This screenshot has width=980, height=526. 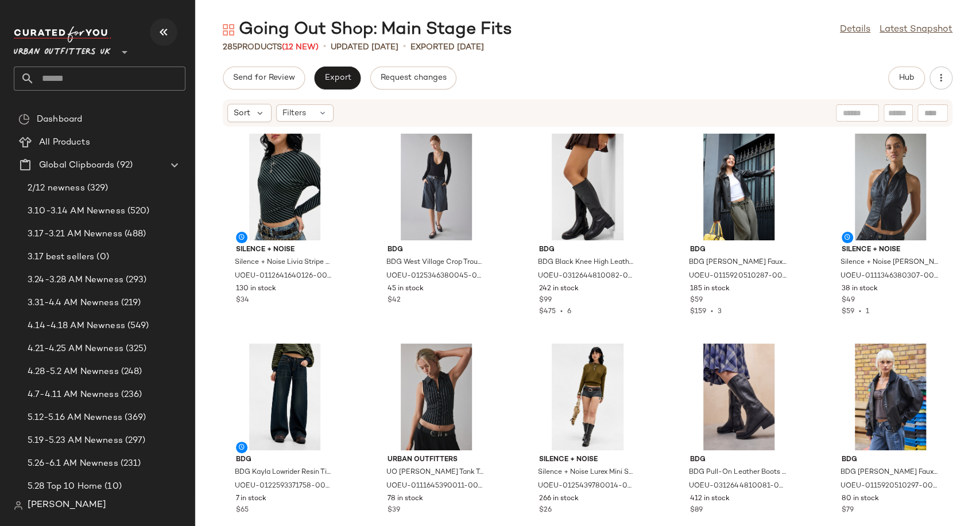 I want to click on span: 130 in stock, so click(x=256, y=289).